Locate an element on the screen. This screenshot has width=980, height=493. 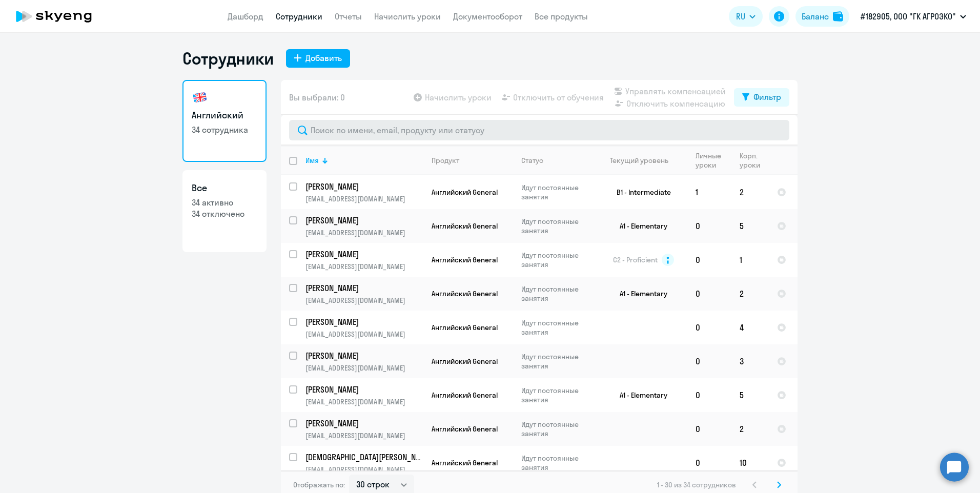
h1: Сотрудники is located at coordinates (228, 59).